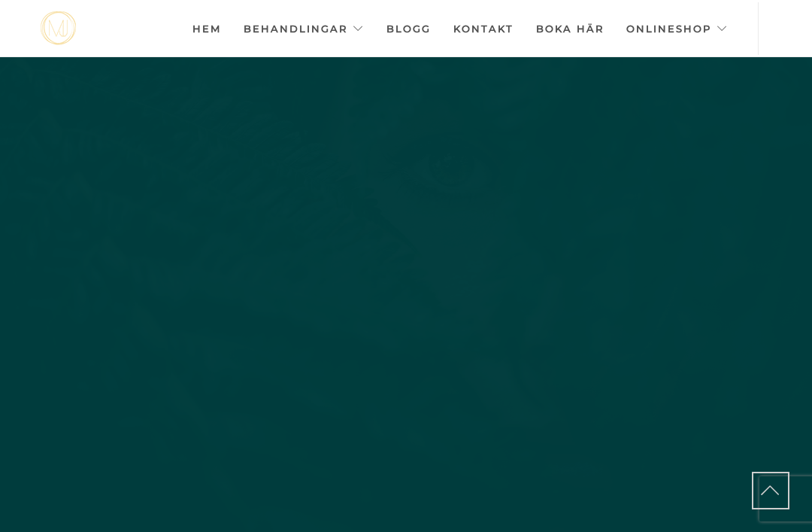 The width and height of the screenshot is (812, 532). I want to click on a: Onlineshop, so click(677, 28).